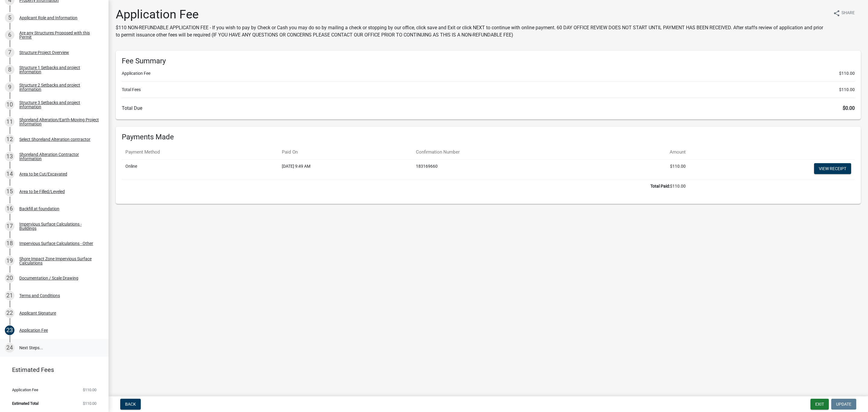  I want to click on div: 19, so click(10, 261).